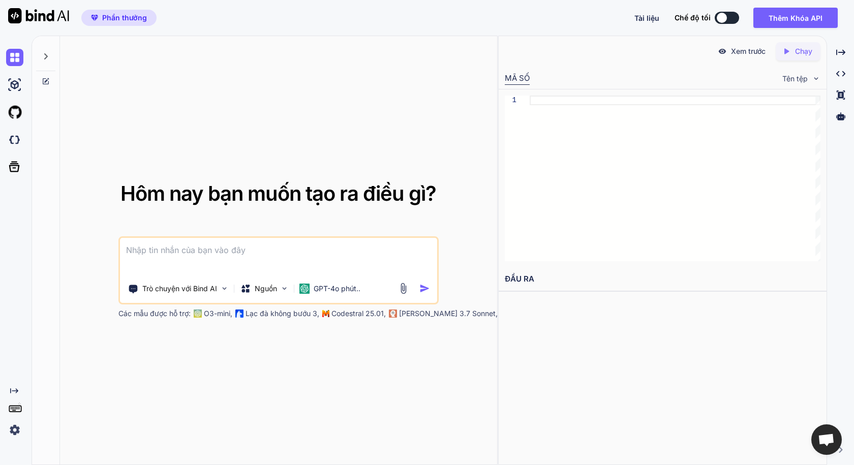 The width and height of the screenshot is (854, 465). What do you see at coordinates (218, 313) in the screenshot?
I see `font: O3-mini,` at bounding box center [218, 313].